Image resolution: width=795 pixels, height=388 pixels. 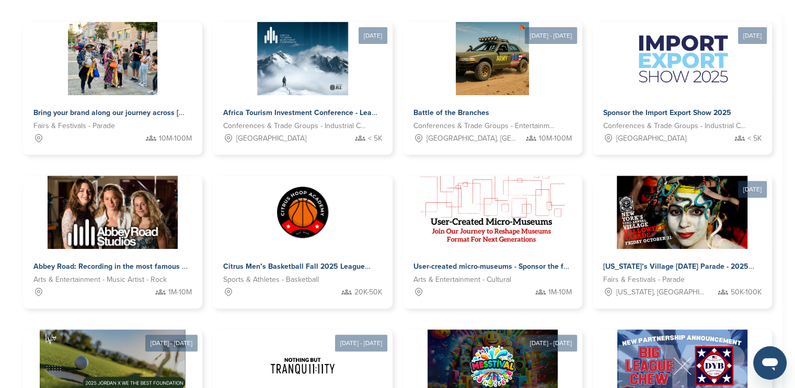 I want to click on span: Abbey Road: Recording in the most famous studio, so click(x=118, y=266).